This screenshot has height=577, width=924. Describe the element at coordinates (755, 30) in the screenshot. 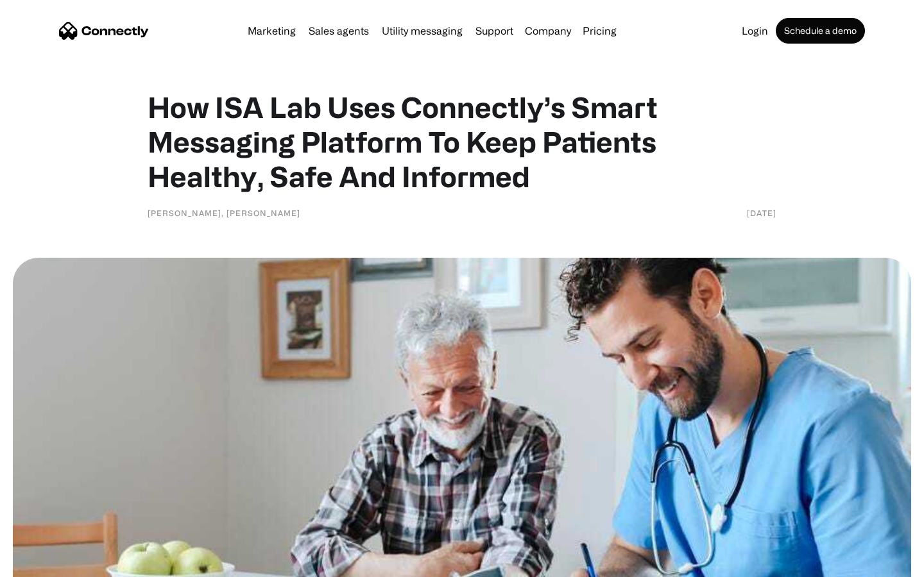

I see `a: Login` at that location.